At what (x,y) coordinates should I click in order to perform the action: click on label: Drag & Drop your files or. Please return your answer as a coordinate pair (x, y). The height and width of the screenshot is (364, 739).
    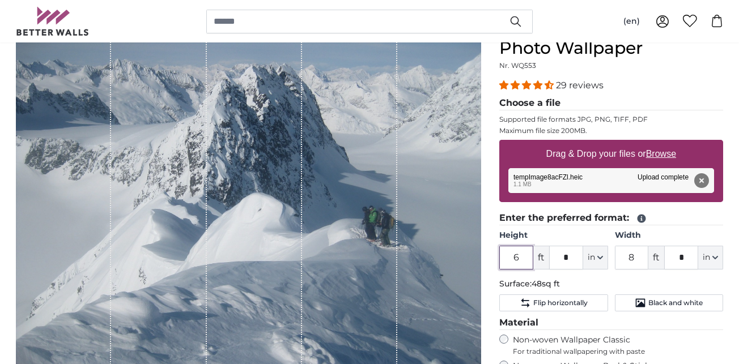
    Looking at the image, I should click on (611, 154).